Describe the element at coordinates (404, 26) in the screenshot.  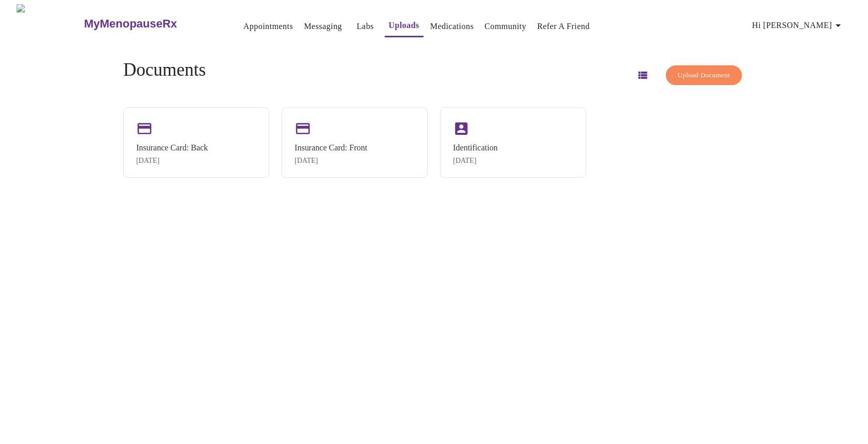
I see `button: Uploads` at that location.